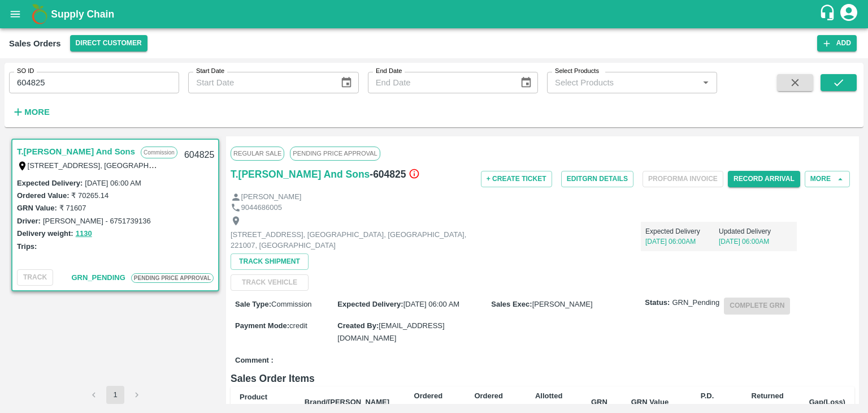 The height and width of the screenshot is (413, 868). Describe the element at coordinates (542, 378) in the screenshot. I see `h6: Sales Order Items` at that location.